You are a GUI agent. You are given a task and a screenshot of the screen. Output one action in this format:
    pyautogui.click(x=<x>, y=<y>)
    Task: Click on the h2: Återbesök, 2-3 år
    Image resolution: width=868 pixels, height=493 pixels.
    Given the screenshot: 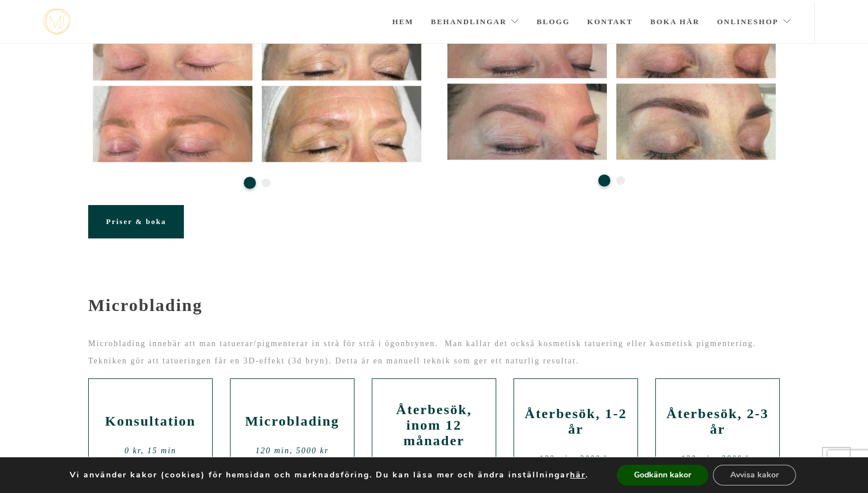 What is the action you would take?
    pyautogui.click(x=717, y=421)
    